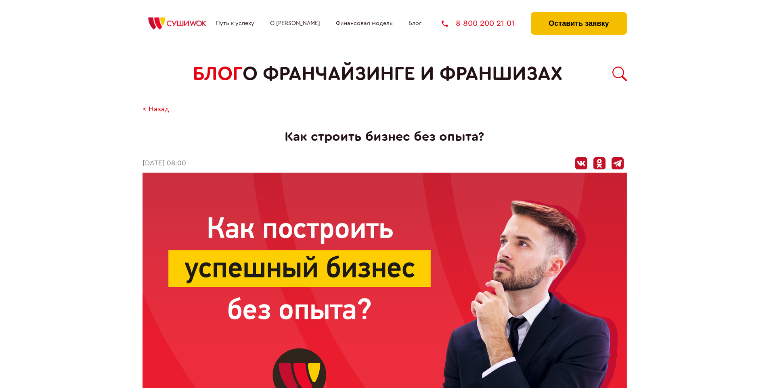 The width and height of the screenshot is (769, 388). Describe the element at coordinates (478, 23) in the screenshot. I see `a: 8 800 200 21 01` at that location.